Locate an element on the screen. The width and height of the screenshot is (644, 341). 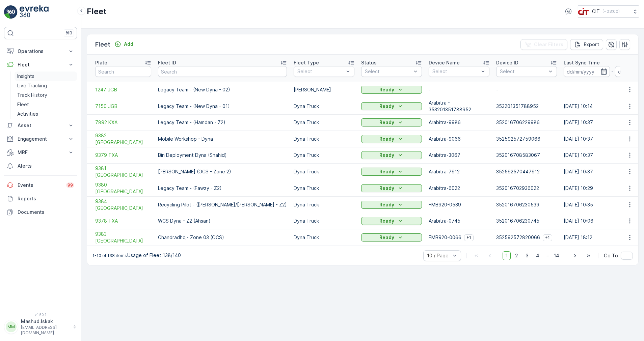
p: Device Name is located at coordinates (444, 63).